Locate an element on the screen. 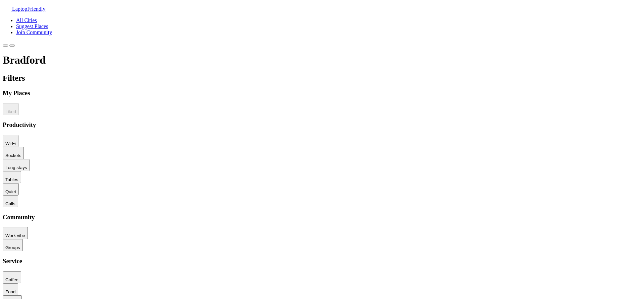 This screenshot has height=299, width=644. h3: Community is located at coordinates (322, 217).